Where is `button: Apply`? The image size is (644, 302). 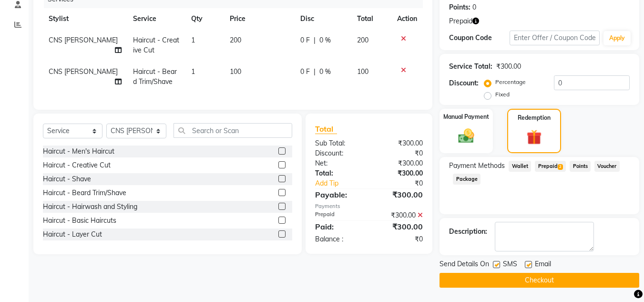
button: Apply is located at coordinates (617, 38).